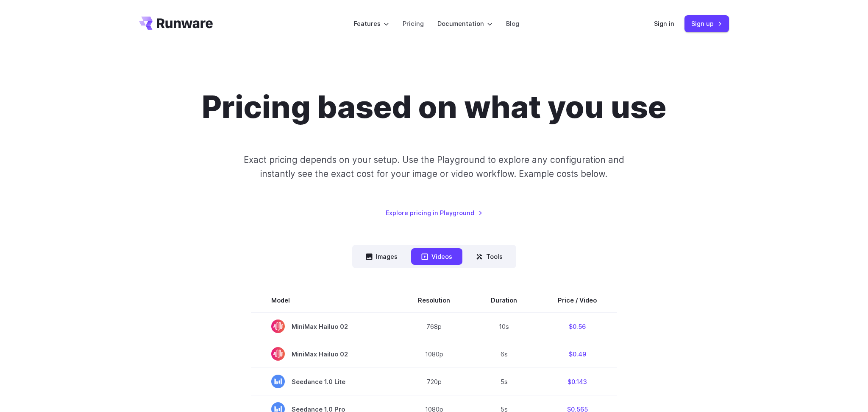  What do you see at coordinates (577, 353) in the screenshot?
I see `td: $0.49` at bounding box center [577, 353].